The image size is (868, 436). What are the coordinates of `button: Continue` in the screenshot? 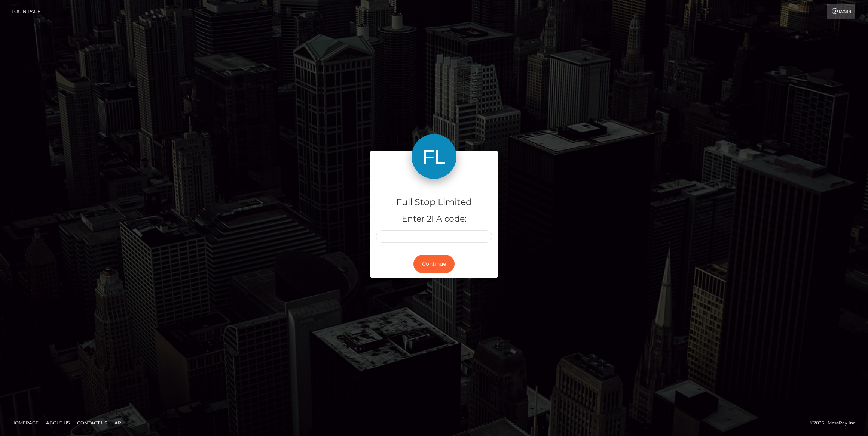 It's located at (434, 264).